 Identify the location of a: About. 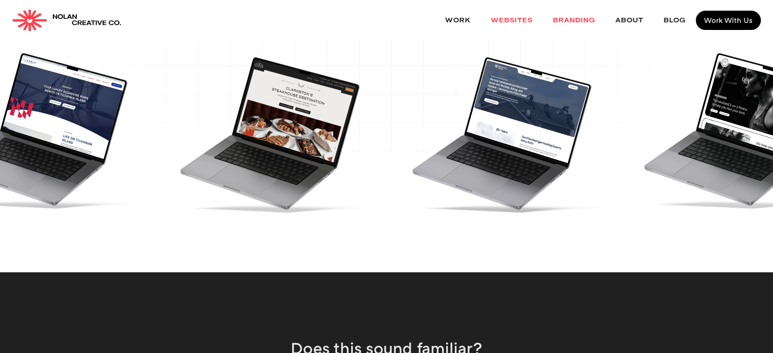
(629, 20).